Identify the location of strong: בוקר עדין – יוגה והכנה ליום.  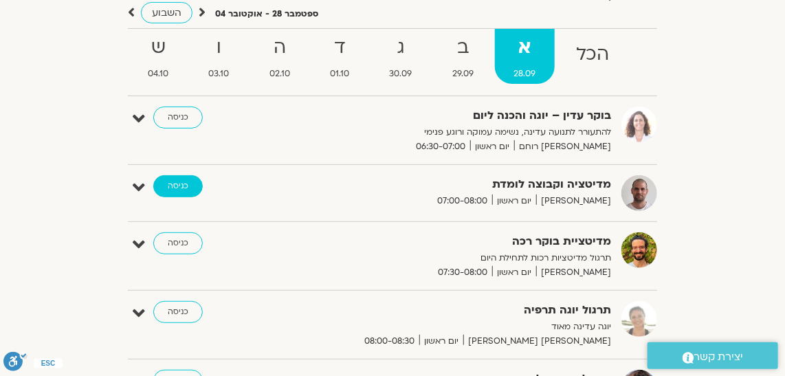
(463, 115).